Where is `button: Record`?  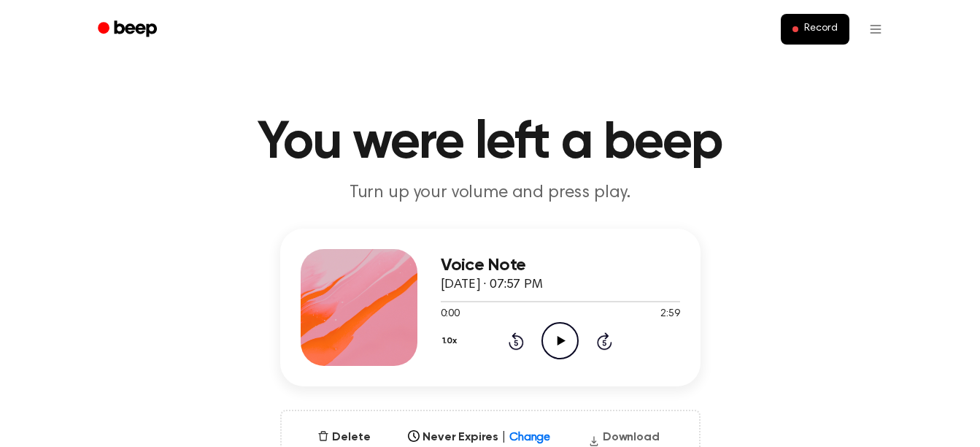
button: Record is located at coordinates (814, 29).